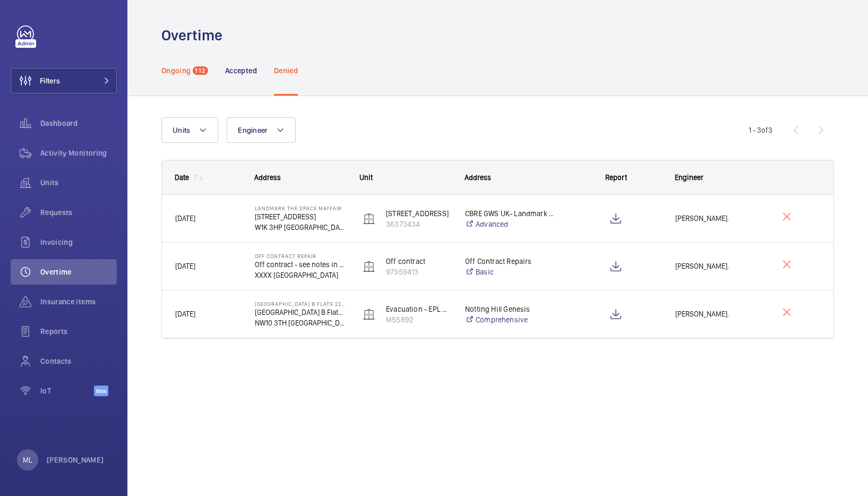 Image resolution: width=868 pixels, height=496 pixels. I want to click on p: CBRE GWS UK- Landmark The Space Mayfair, so click(511, 213).